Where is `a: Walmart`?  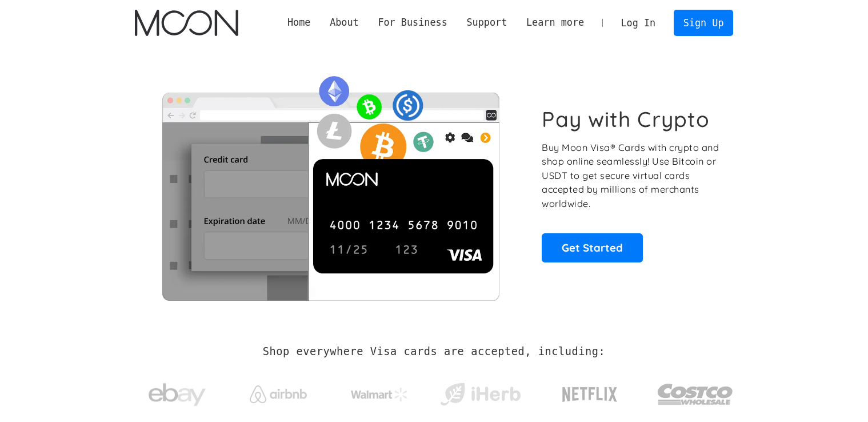
a: Walmart is located at coordinates (379, 392).